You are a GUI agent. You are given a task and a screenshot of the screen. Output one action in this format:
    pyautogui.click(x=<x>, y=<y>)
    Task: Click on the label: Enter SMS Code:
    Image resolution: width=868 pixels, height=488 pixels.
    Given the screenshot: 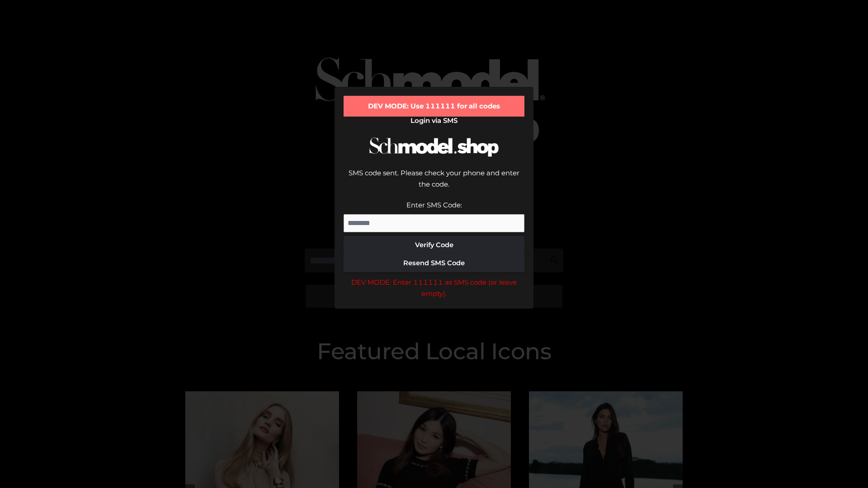 What is the action you would take?
    pyautogui.click(x=434, y=204)
    